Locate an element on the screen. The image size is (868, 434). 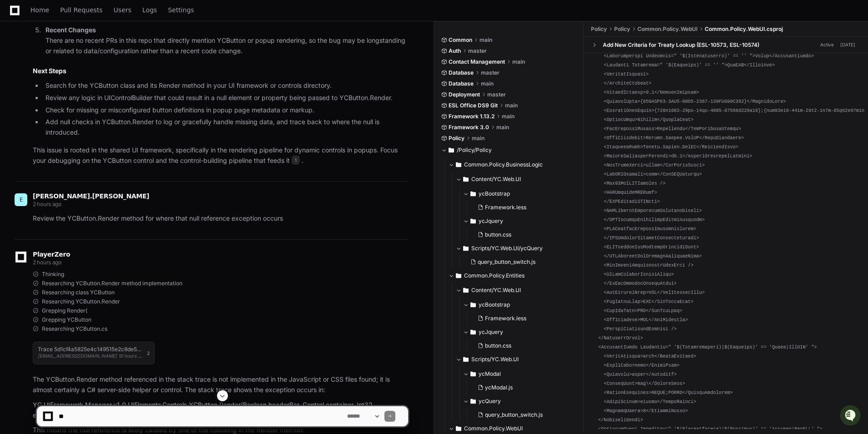
p: Review the YCButton.Render method for where that null reference exception occurs is located at coordinates (220, 218).